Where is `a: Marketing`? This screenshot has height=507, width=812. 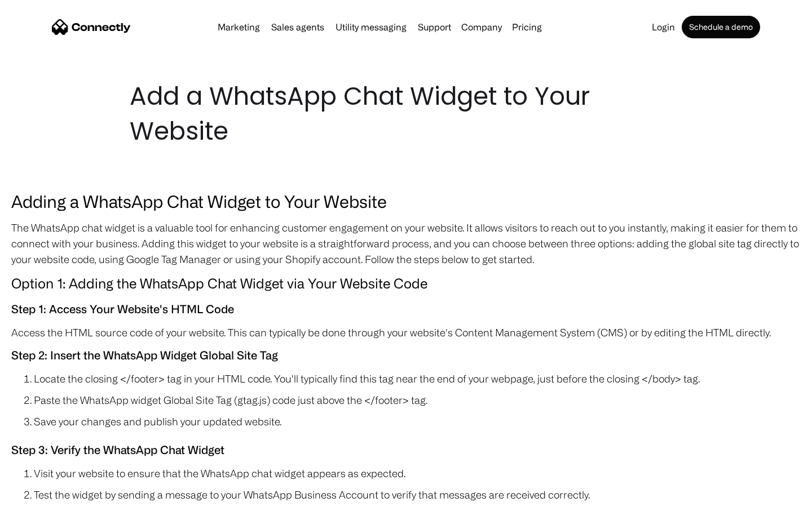
a: Marketing is located at coordinates (238, 27).